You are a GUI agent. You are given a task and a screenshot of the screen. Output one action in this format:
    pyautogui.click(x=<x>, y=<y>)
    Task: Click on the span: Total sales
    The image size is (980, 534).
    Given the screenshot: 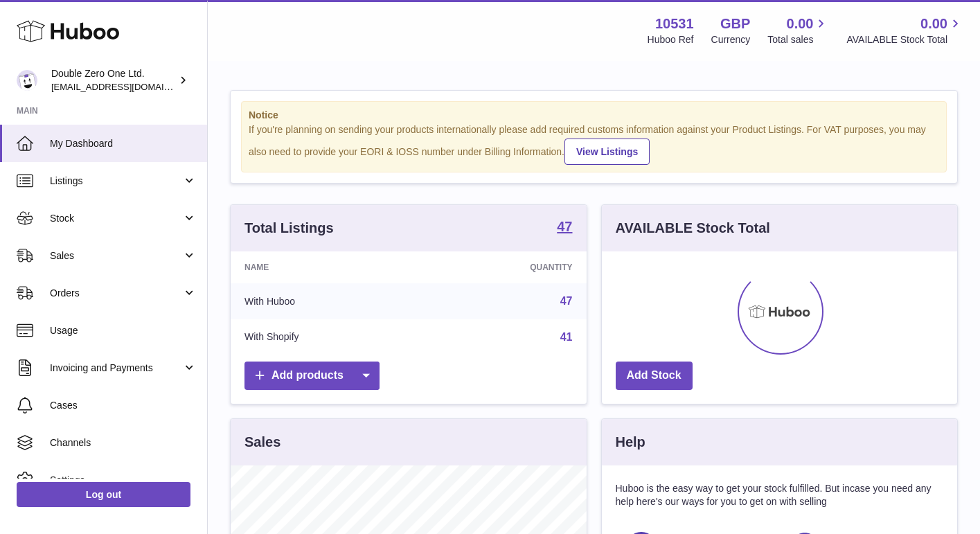 What is the action you would take?
    pyautogui.click(x=798, y=39)
    